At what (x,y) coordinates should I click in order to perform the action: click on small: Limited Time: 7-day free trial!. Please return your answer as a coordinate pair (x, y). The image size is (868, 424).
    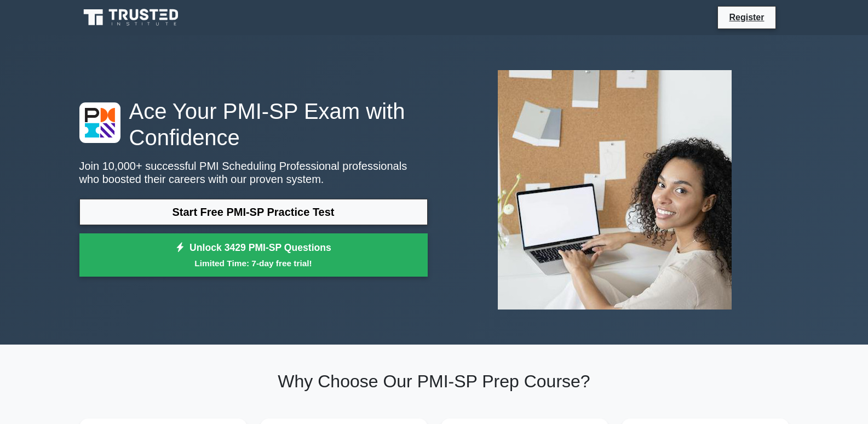
    Looking at the image, I should click on (254, 263).